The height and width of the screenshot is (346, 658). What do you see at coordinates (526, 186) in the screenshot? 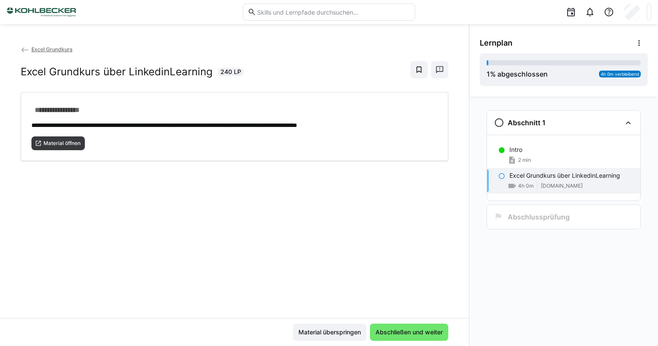
I see `span: 4h 0m` at bounding box center [526, 186].